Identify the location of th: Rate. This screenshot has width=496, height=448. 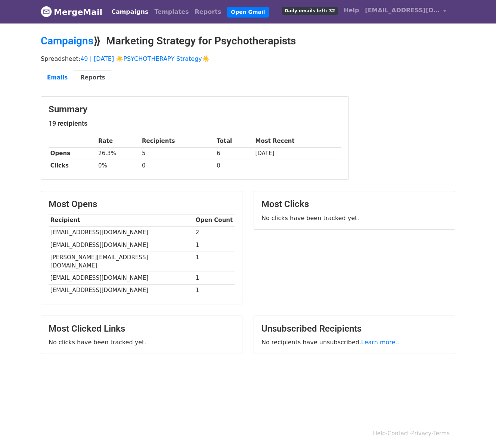
(118, 141).